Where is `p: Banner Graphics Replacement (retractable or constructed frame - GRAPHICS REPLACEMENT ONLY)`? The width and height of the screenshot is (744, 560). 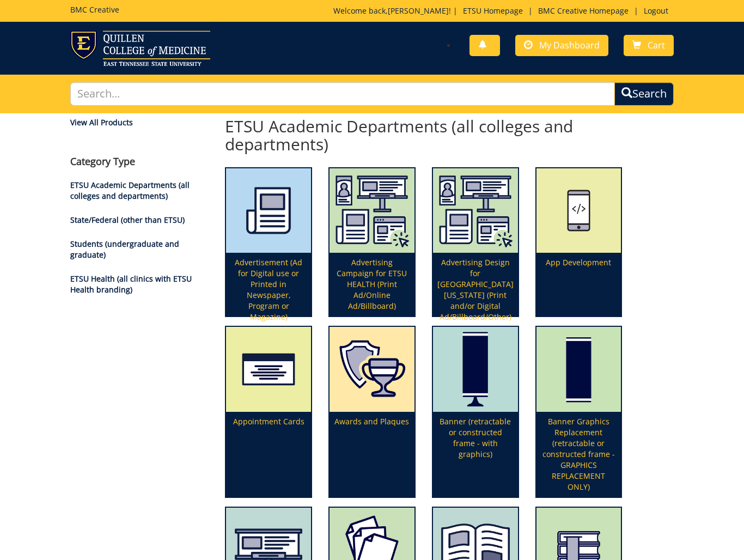
p: Banner Graphics Replacement (retractable or constructed frame - GRAPHICS REPLACEMENT ONLY) is located at coordinates (578, 454).